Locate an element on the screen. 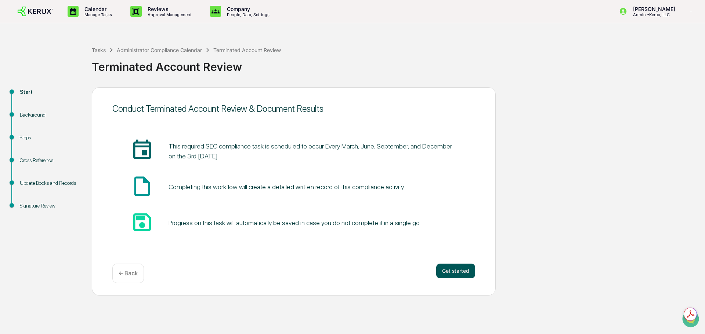  div: Signature Review is located at coordinates (50, 206).